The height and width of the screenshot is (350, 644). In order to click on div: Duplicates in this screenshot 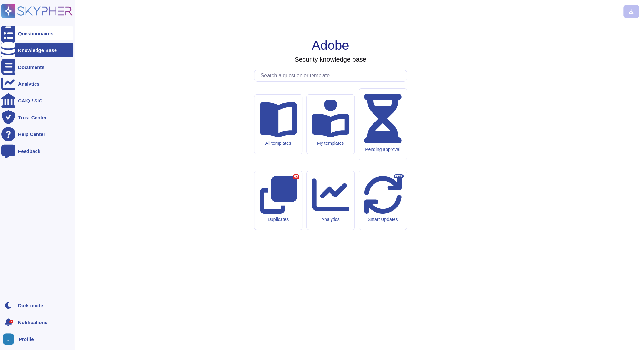, I will do `click(278, 219)`.